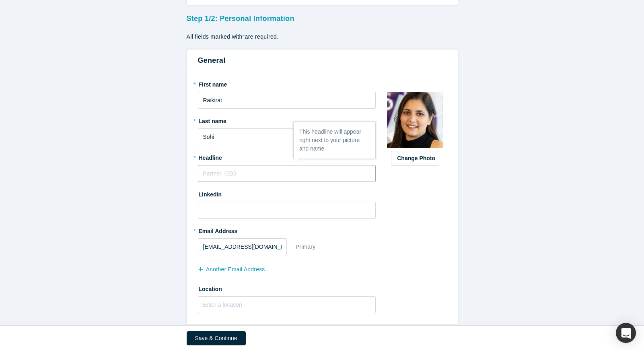  What do you see at coordinates (210, 193) in the screenshot?
I see `label: LinkedIn` at bounding box center [210, 193].